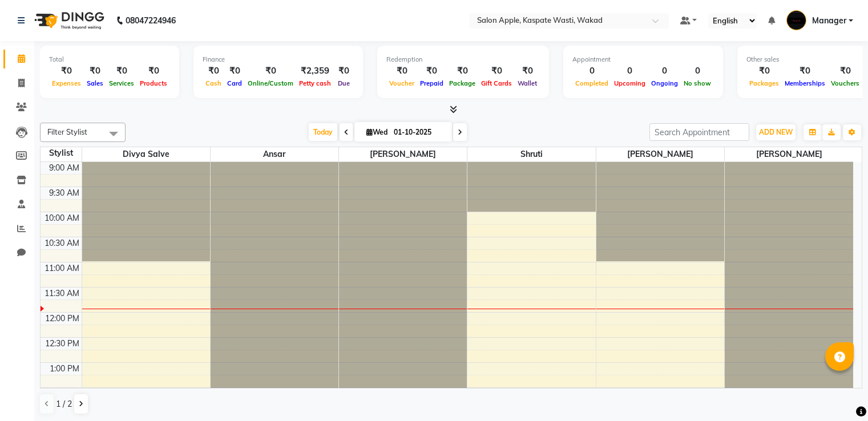  Describe the element at coordinates (121, 83) in the screenshot. I see `span: Services` at that location.